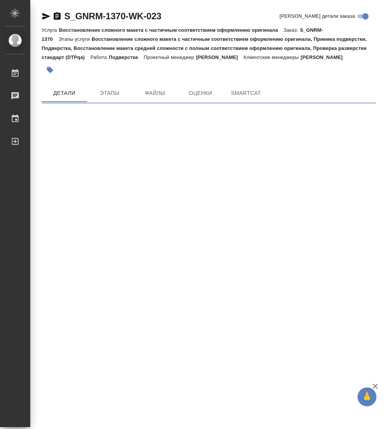  Describe the element at coordinates (75, 39) in the screenshot. I see `p: Этапы услуги` at that location.